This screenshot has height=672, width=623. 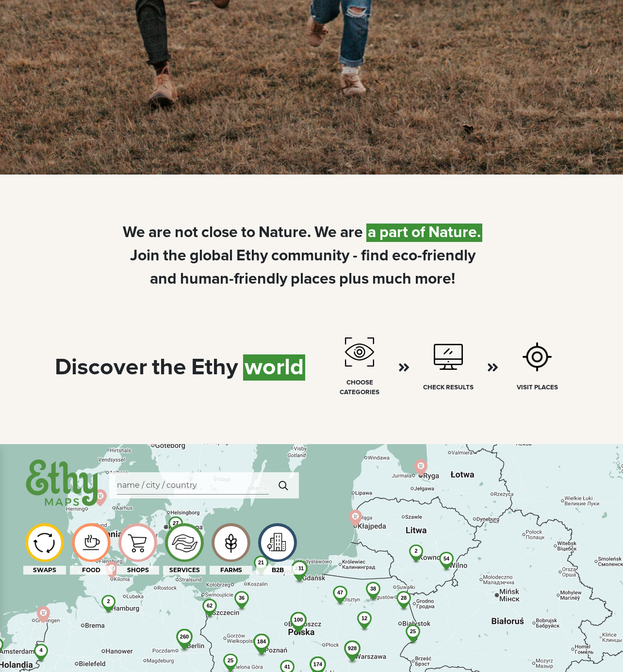 What do you see at coordinates (391, 279) in the screenshot?
I see `span: much` at bounding box center [391, 279].